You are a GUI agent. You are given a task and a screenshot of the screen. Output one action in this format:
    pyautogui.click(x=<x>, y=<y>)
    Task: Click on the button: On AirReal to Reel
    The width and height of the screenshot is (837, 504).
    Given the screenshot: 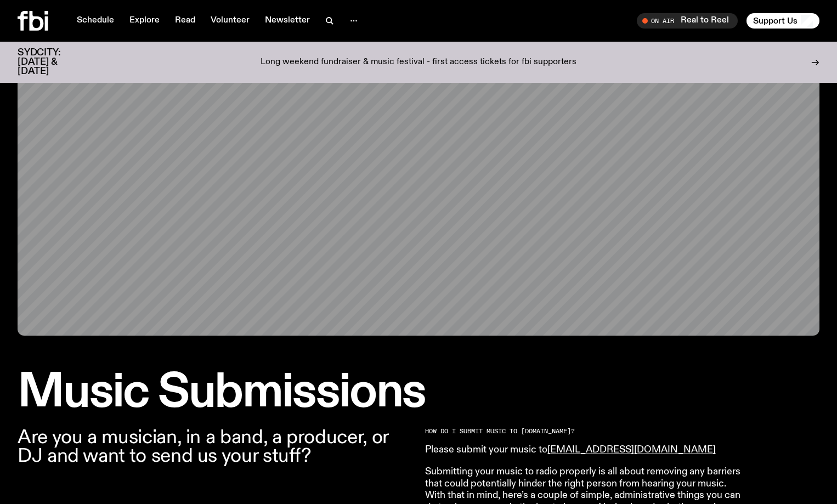 What is the action you would take?
    pyautogui.click(x=688, y=21)
    